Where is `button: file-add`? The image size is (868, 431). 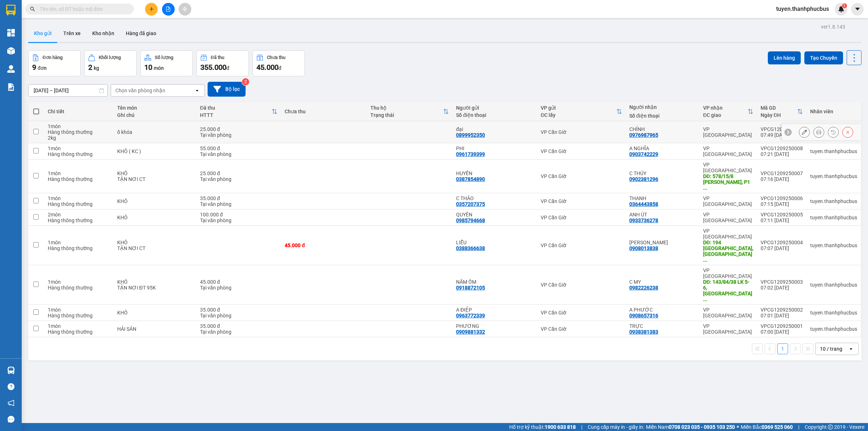 button: file-add is located at coordinates (168, 9).